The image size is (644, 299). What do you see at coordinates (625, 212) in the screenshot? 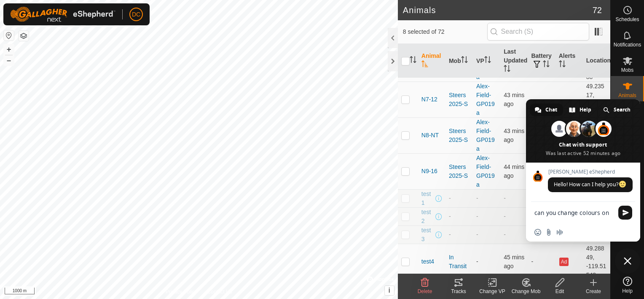
I see `span: Send` at bounding box center [625, 212].